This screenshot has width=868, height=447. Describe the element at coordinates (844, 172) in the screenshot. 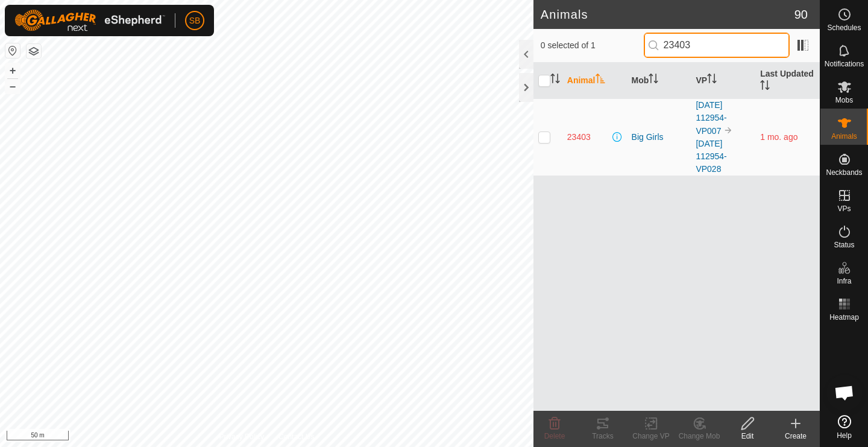

I see `span: Neckbands` at that location.